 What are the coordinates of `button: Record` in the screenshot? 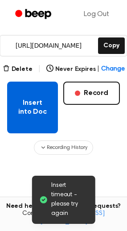 It's located at (91, 93).